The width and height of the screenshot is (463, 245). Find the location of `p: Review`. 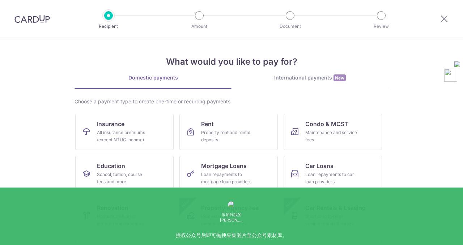

p: Review is located at coordinates (382, 26).